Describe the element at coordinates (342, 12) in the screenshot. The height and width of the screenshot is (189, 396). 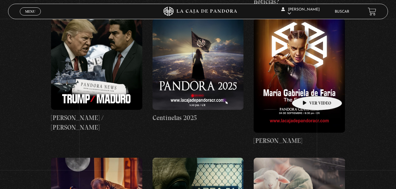
I see `a: Buscar` at that location.